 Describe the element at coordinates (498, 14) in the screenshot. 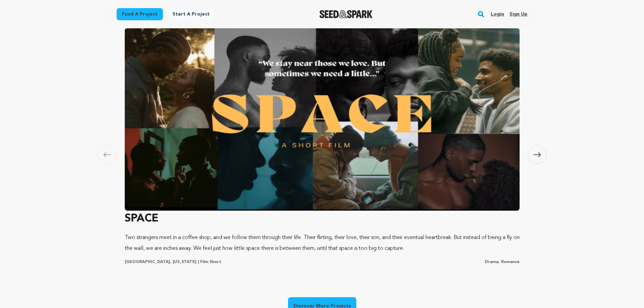

I see `a: Login` at that location.